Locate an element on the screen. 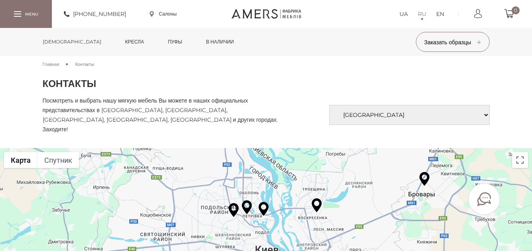  a: RU is located at coordinates (422, 14).